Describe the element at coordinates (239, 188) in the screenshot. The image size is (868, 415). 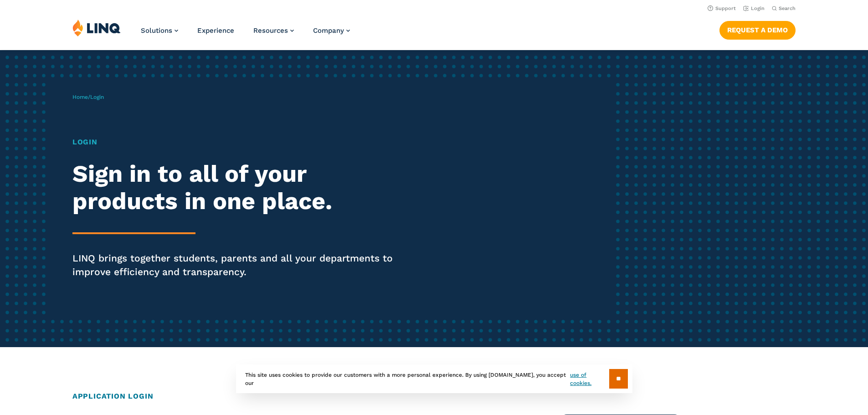
I see `h2: Sign in to all of your products in one place.` at that location.